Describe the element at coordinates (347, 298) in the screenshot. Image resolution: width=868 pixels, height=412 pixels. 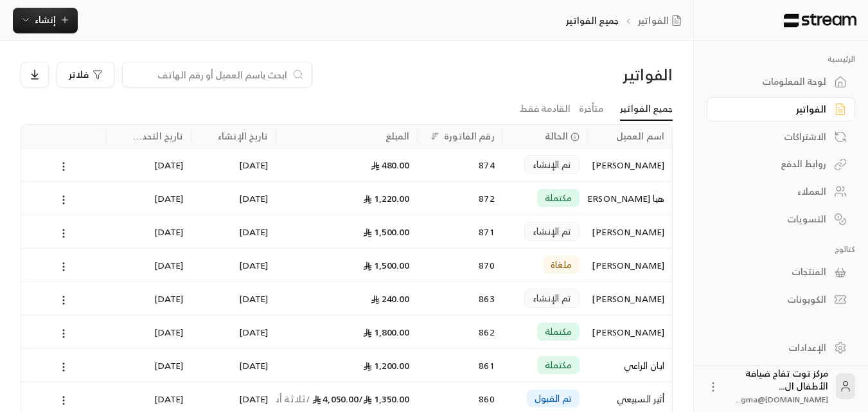
I see `div: 240.00` at that location.